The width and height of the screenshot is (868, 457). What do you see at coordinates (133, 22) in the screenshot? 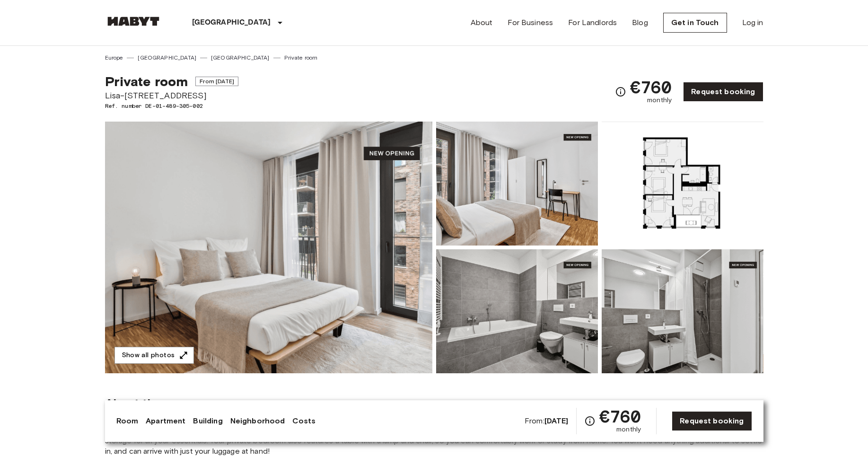
I see `img: Habyt` at bounding box center [133, 22].